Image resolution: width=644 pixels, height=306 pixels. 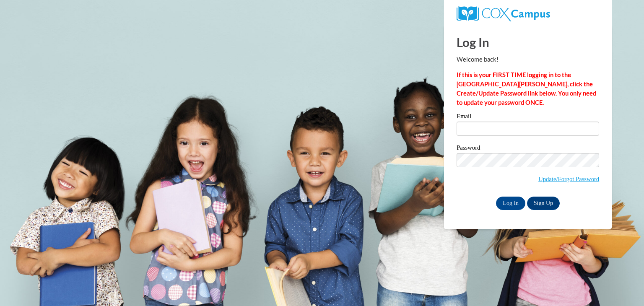 I want to click on a: Sign Up, so click(x=543, y=204).